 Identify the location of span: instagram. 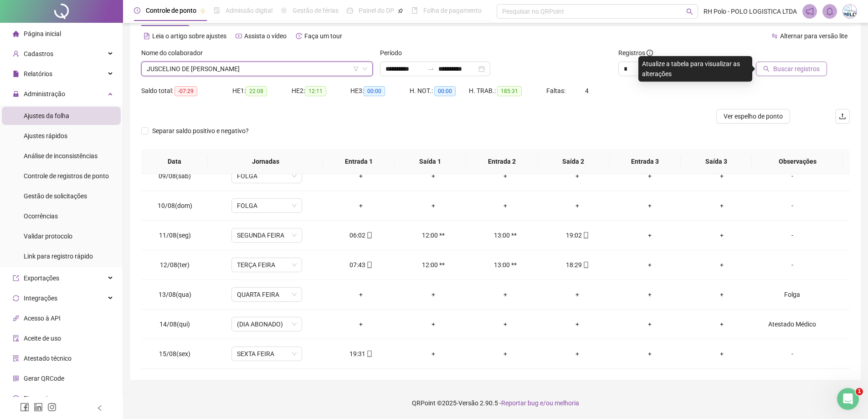
(52, 407).